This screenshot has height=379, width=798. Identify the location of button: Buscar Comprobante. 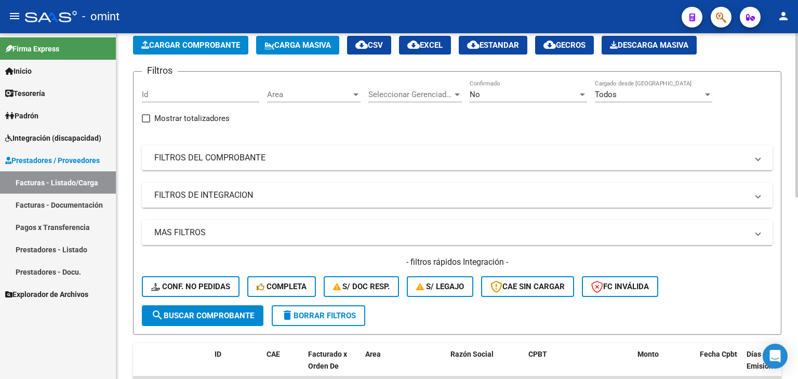
(203, 316).